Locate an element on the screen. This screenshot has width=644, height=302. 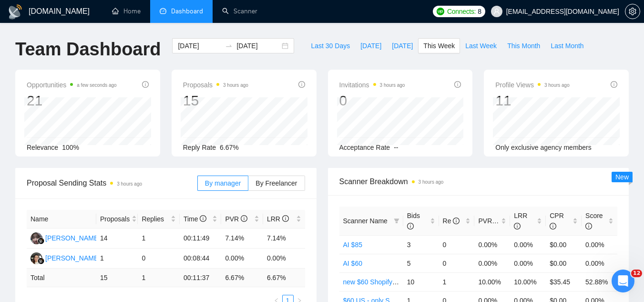
span: Only exclusive agency members is located at coordinates (543, 148).